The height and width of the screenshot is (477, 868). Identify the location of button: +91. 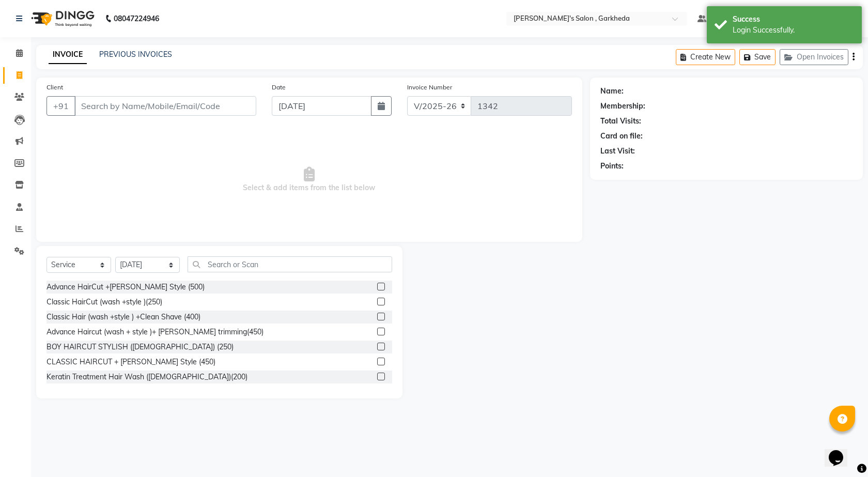
(60, 106).